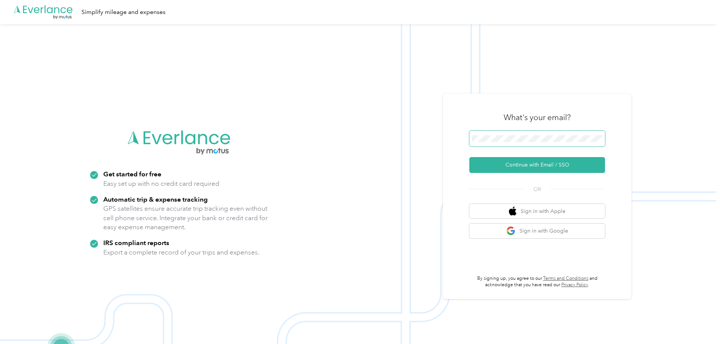 The image size is (720, 344). Describe the element at coordinates (511, 230) in the screenshot. I see `img: google logo` at that location.